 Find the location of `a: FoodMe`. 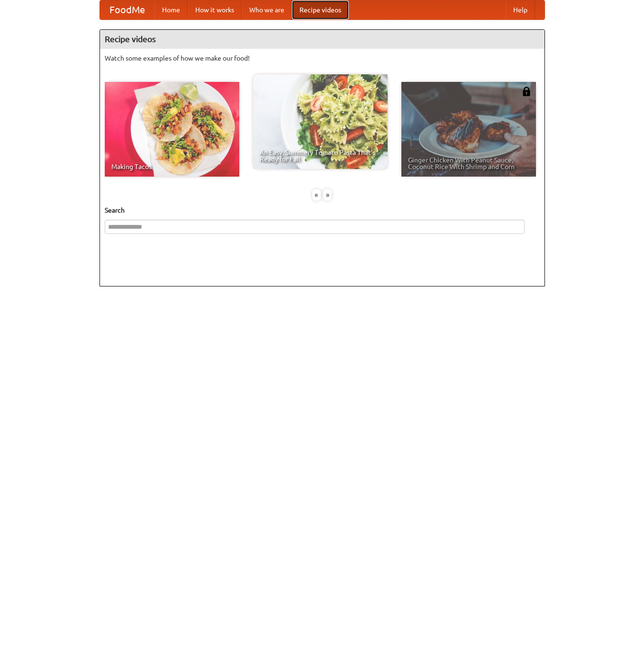

a: FoodMe is located at coordinates (127, 10).